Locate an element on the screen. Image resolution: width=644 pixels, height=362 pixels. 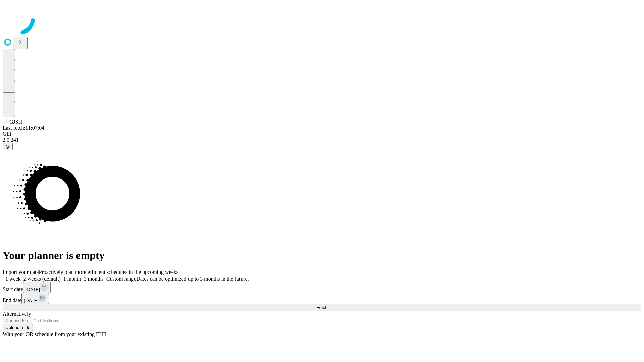
span: Fetch is located at coordinates (321, 308).